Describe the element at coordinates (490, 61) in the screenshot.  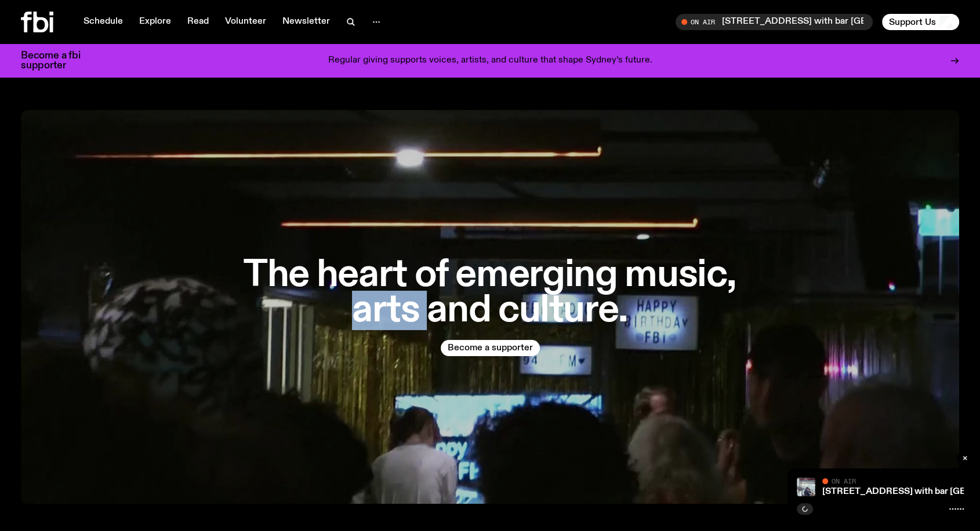
I see `p: Regular giving supports voices, artists, and culture that shape Sydney’s future.` at that location.